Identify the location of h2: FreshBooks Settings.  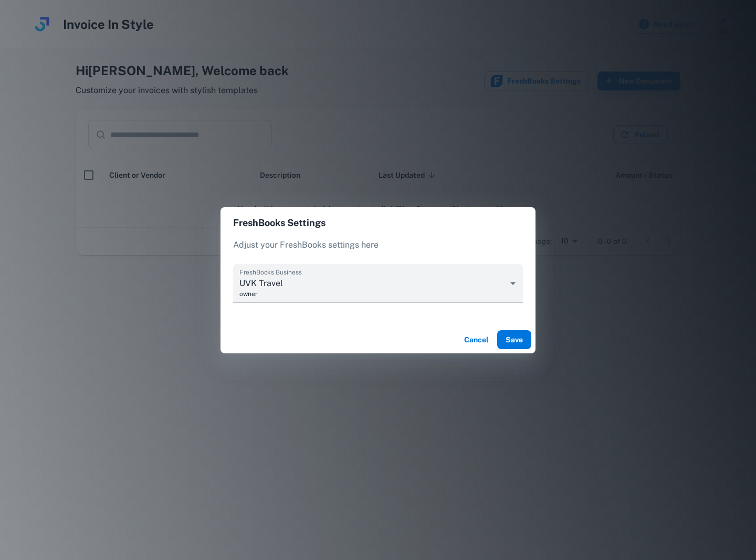
(378, 223).